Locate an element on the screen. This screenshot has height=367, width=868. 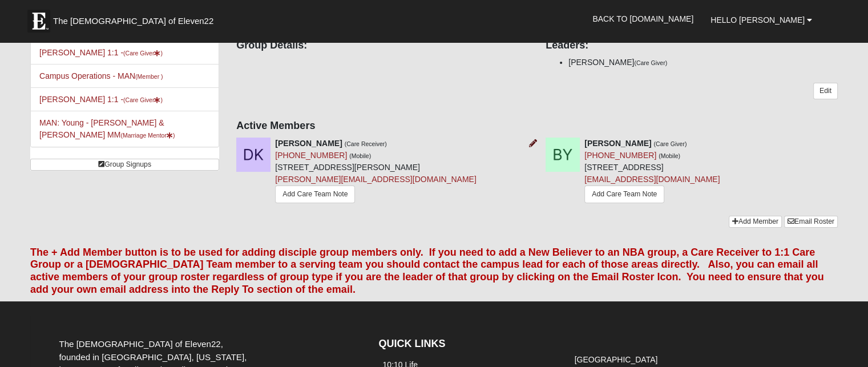
small: (Care Receiver) is located at coordinates (366, 144).